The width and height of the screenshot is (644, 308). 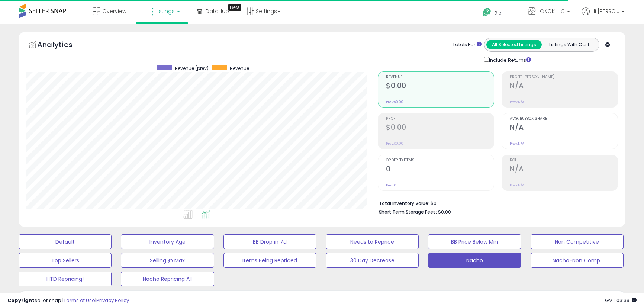 I want to click on button: Listings With Cost, so click(x=569, y=45).